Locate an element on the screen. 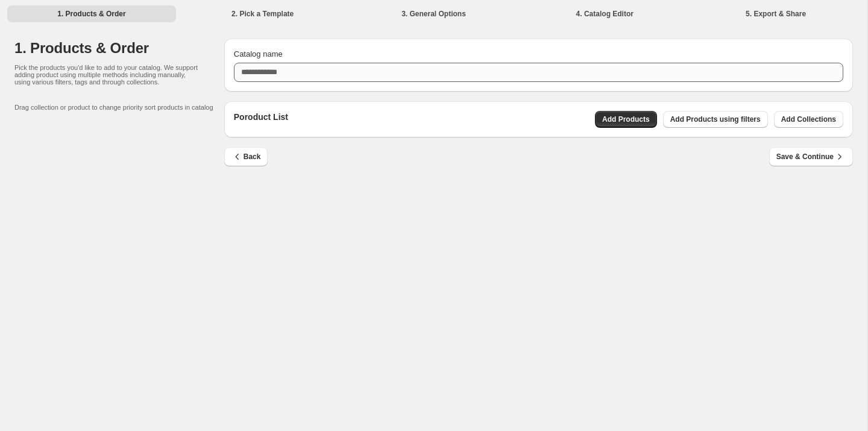 The height and width of the screenshot is (431, 868). button: Save & Continue is located at coordinates (811, 157).